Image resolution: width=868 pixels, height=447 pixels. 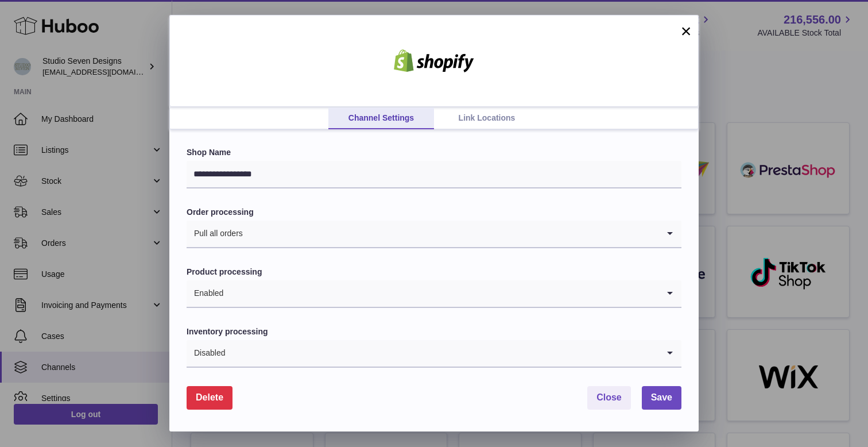 What do you see at coordinates (209, 397) in the screenshot?
I see `span: Delete` at bounding box center [209, 397].